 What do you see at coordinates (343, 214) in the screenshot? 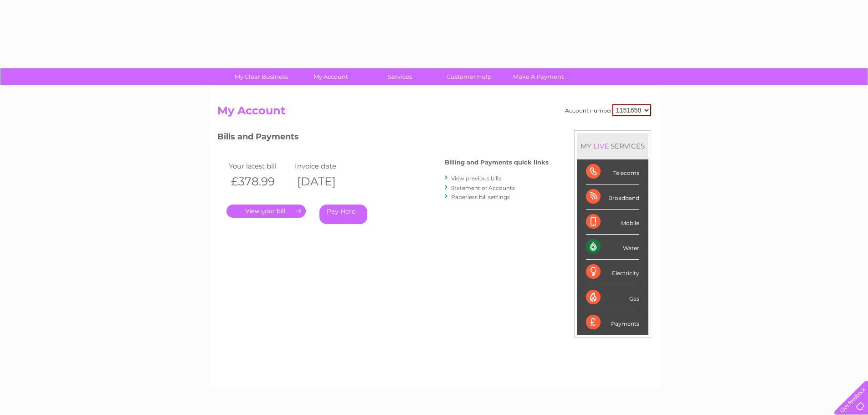
I see `a: Pay Here` at bounding box center [343, 214].